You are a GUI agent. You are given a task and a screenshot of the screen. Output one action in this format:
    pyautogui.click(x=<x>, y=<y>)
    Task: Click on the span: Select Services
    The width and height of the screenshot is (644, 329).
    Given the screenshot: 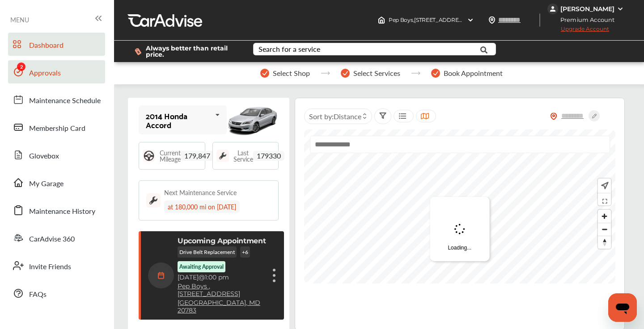 What is the action you would take?
    pyautogui.click(x=377, y=73)
    